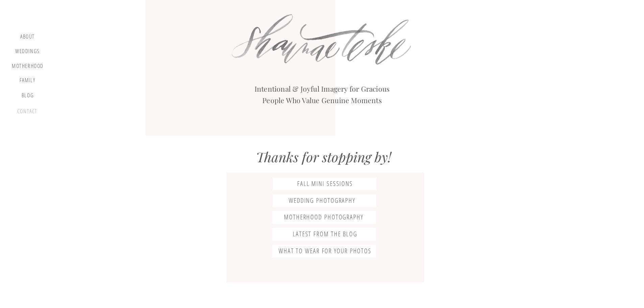 This screenshot has height=308, width=644. Describe the element at coordinates (325, 234) in the screenshot. I see `a: latest from the blog` at that location.